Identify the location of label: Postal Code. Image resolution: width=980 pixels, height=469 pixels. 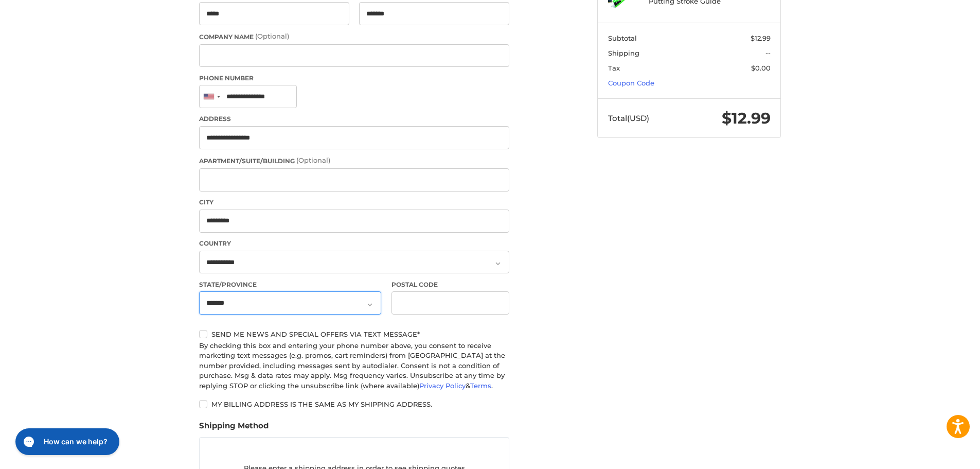
(451, 285).